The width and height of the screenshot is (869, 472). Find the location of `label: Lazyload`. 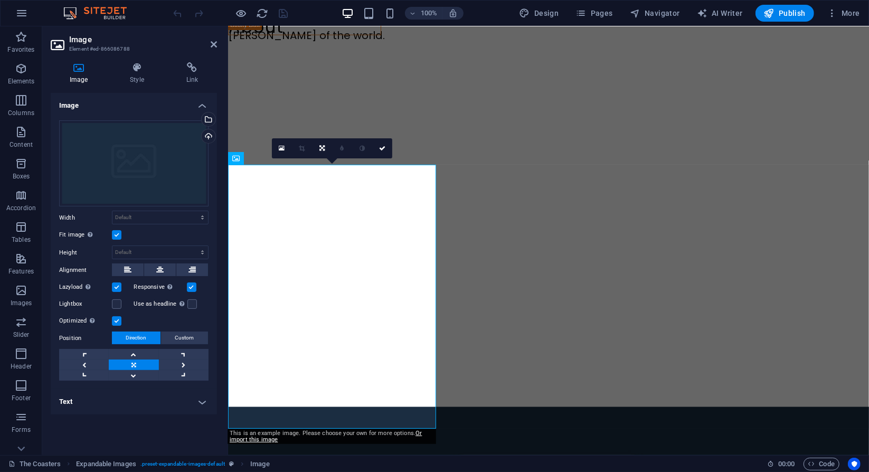

label: Lazyload is located at coordinates (86, 287).